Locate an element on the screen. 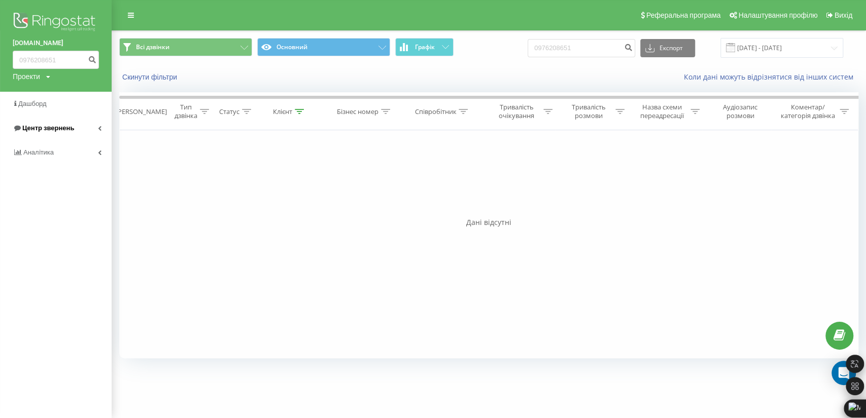 The height and width of the screenshot is (418, 866). div: Проекти is located at coordinates (26, 77).